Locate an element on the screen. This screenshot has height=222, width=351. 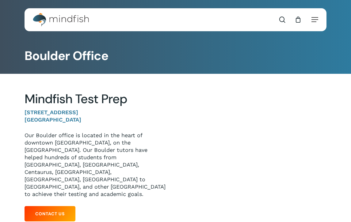
header: Main Menu is located at coordinates (175, 20).